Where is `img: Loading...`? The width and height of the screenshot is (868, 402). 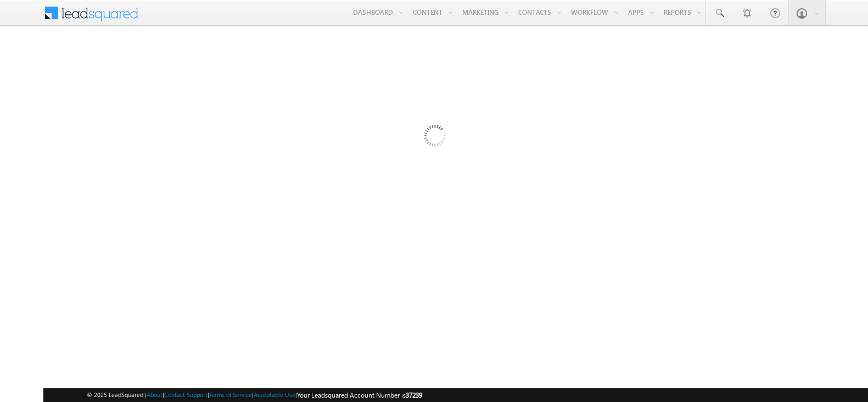 img: Loading... is located at coordinates (434, 137).